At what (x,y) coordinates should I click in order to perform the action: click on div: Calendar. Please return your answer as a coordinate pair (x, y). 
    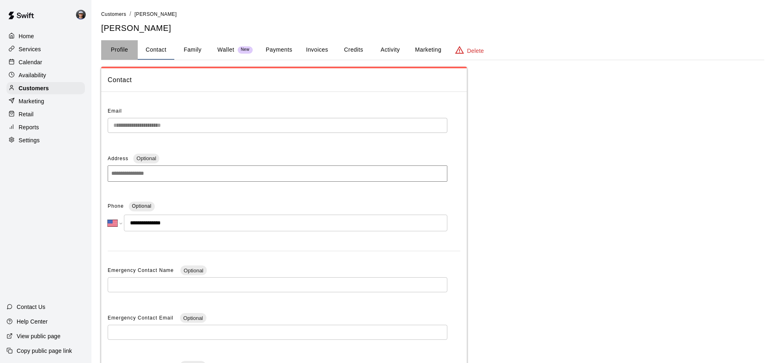
    Looking at the image, I should click on (46, 62).